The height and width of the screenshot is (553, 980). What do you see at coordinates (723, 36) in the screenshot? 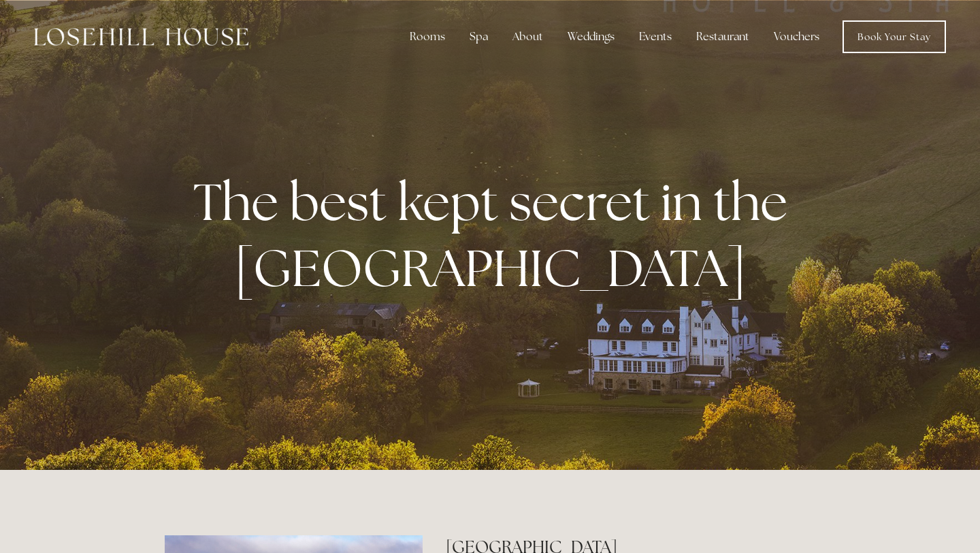
I see `div: Restaurant` at bounding box center [723, 36].